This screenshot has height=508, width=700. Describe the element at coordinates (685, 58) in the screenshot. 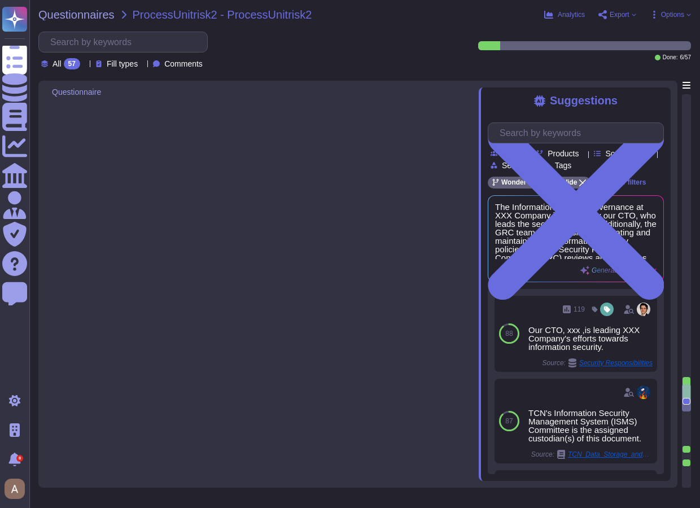

I see `span: 6 / 57` at that location.